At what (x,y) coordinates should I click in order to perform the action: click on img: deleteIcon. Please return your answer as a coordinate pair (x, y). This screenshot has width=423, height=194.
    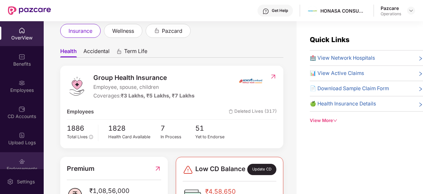
    Looking at the image, I should click on (231, 111).